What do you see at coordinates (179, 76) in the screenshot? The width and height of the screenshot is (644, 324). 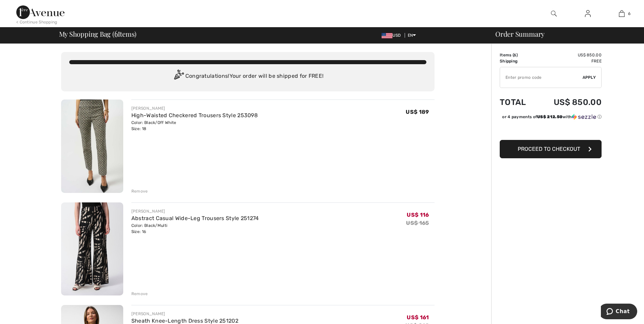 I see `img: Congratulation2.svg` at bounding box center [179, 76].